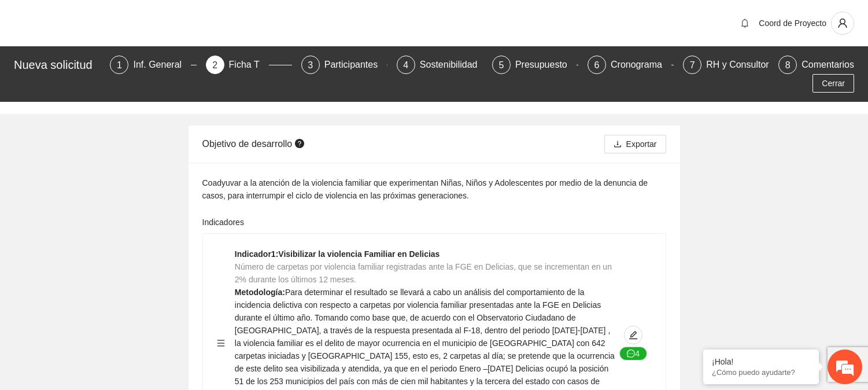 The width and height of the screenshot is (868, 390). Describe the element at coordinates (641, 65) in the screenshot. I see `div: Cronograma` at that location.